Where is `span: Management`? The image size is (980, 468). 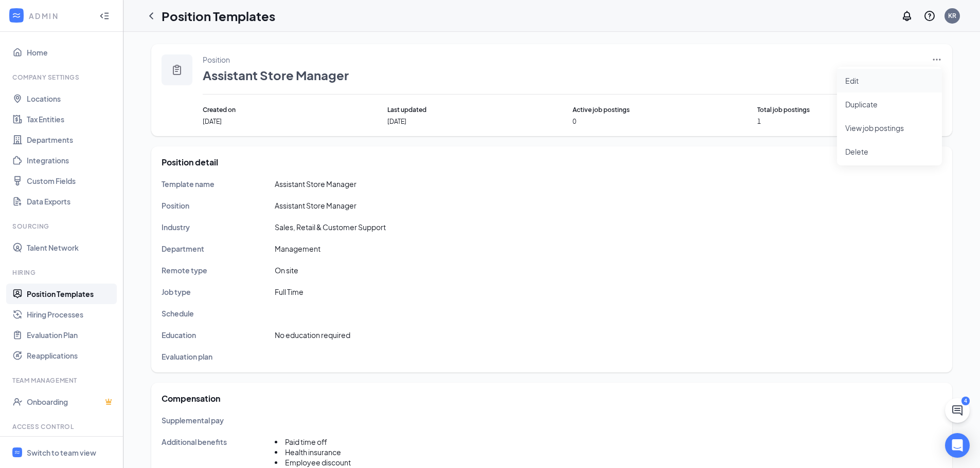 span: Management is located at coordinates (298, 249).